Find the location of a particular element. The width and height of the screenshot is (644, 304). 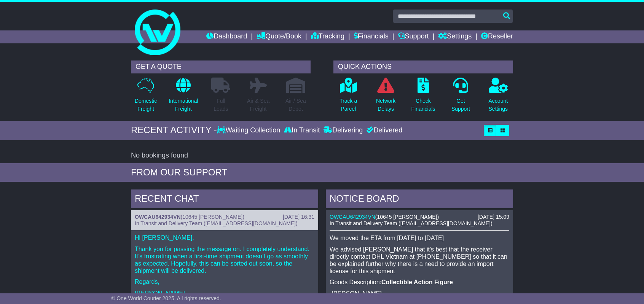

span: © One World Courier 2025. All rights reserved. is located at coordinates (166, 299).